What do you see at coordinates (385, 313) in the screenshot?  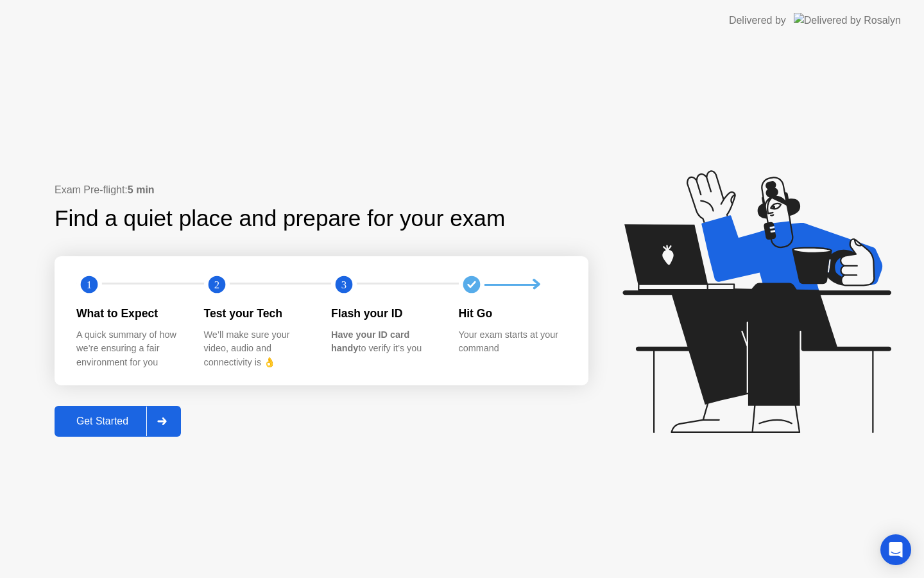 I see `div: Flash your ID` at bounding box center [385, 313].